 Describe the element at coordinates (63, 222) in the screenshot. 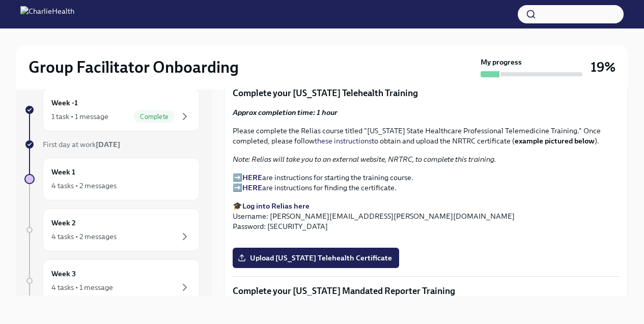

I see `h6: Week 2` at that location.